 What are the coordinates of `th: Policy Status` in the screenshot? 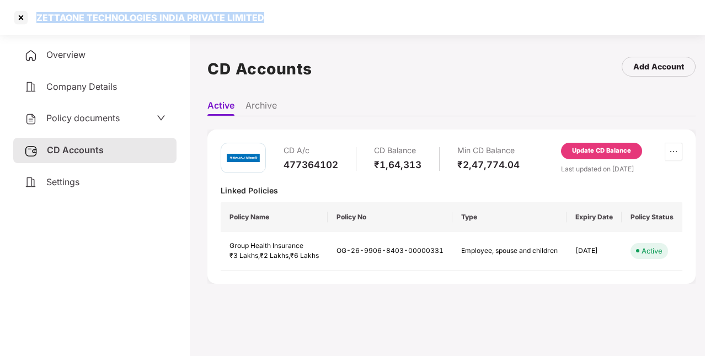 It's located at (652, 217).